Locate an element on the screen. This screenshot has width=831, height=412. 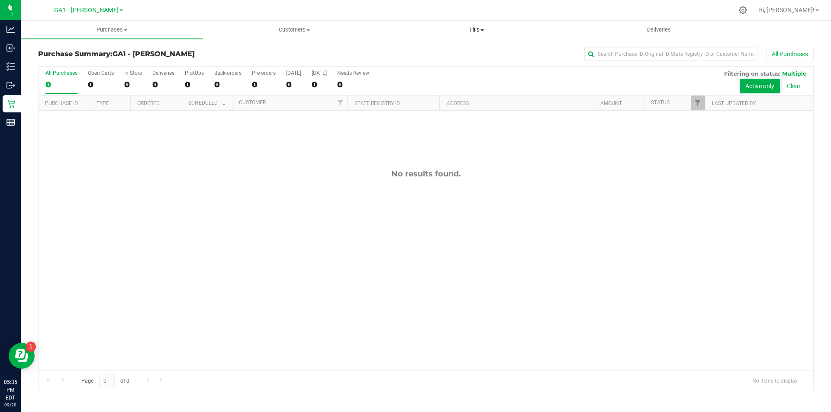
inline-svg: Reports is located at coordinates (11, 122).